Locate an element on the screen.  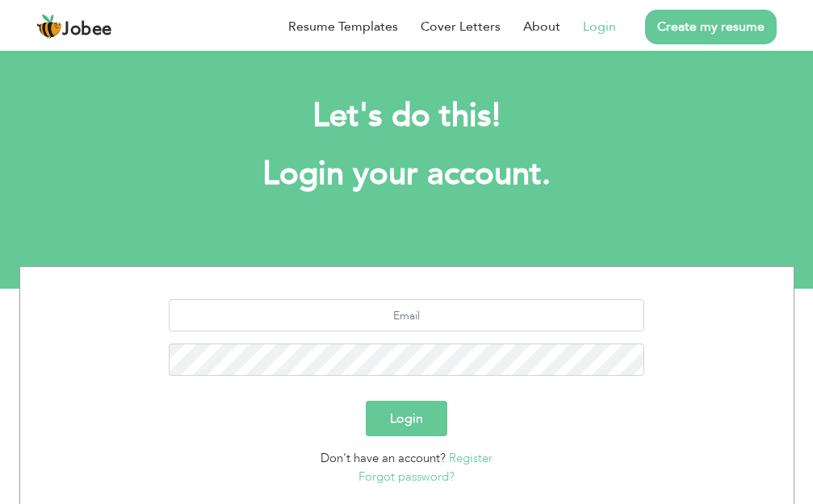
h1: Login your account. is located at coordinates (407, 175).